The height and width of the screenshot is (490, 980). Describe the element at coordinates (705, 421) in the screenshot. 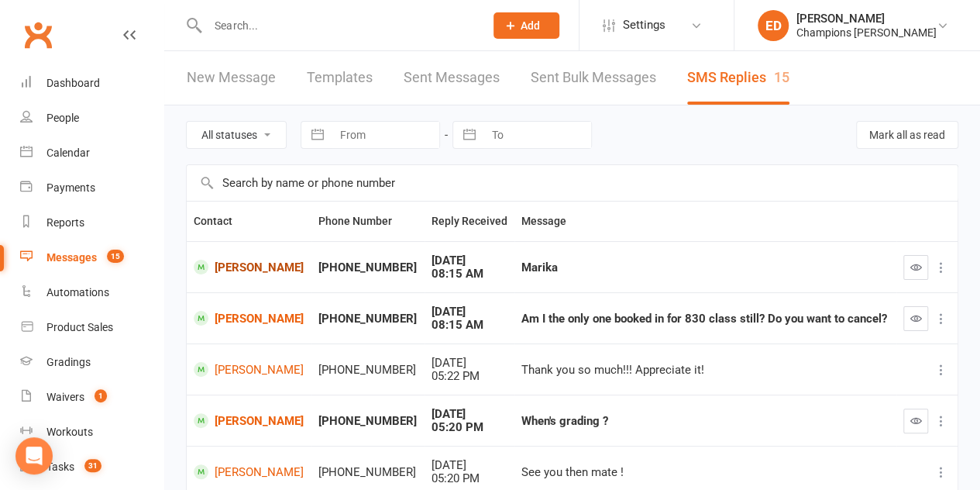

I see `div: When's grading ?` at that location.